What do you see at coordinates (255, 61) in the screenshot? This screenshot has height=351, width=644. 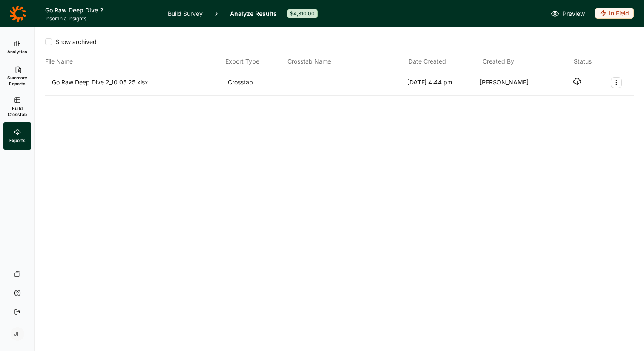 I see `div: Export Type` at bounding box center [255, 61].